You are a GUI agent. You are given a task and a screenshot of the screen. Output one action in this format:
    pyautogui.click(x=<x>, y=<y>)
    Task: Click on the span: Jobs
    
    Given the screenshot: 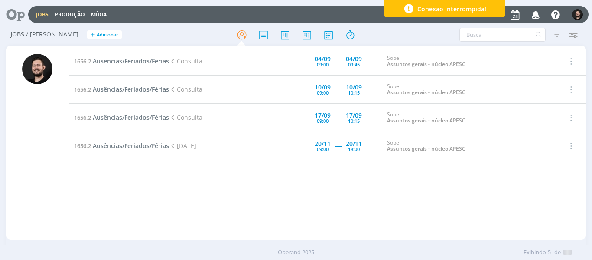 What is the action you would take?
    pyautogui.click(x=17, y=34)
    